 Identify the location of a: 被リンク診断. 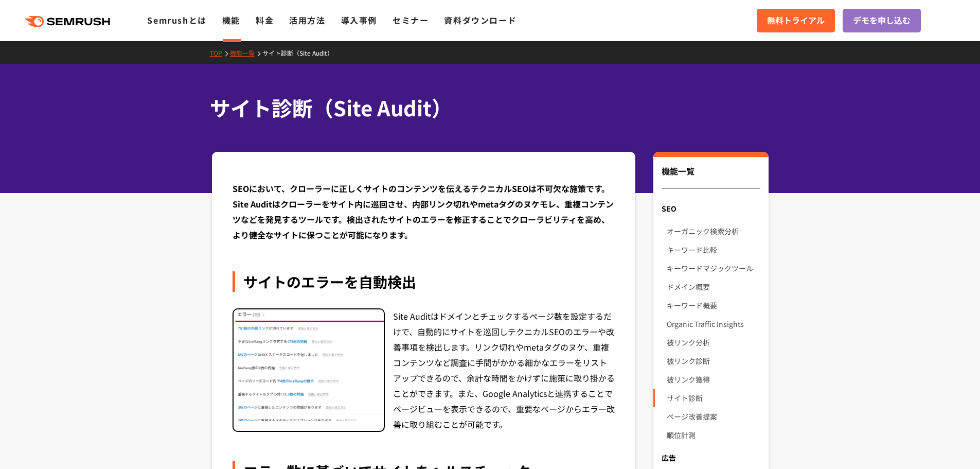
(713, 361).